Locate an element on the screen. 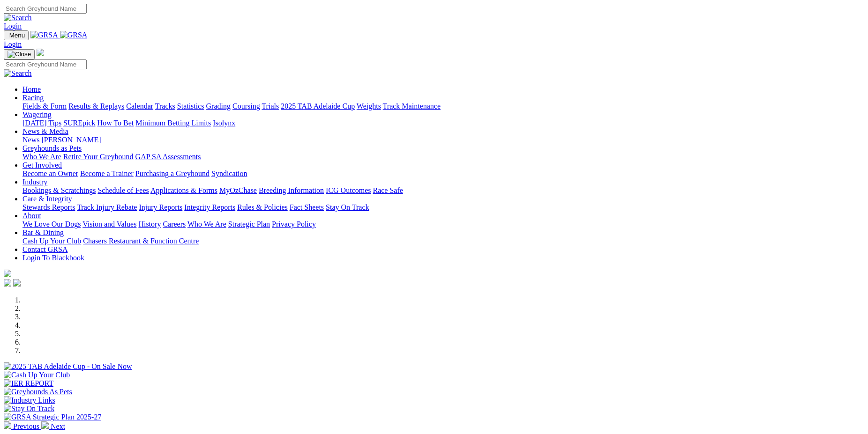  a: We Love Our Dogs is located at coordinates (51, 224).